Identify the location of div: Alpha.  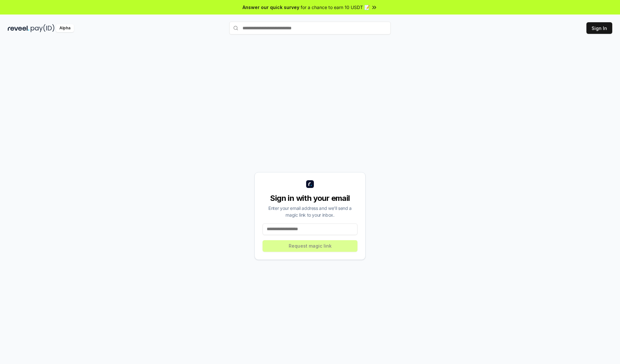
(65, 28).